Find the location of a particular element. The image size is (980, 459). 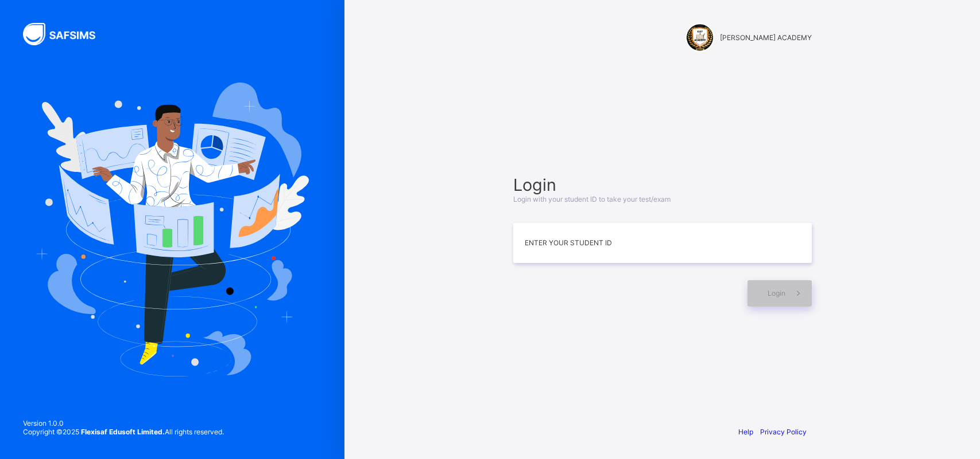

a: Help is located at coordinates (745, 432).